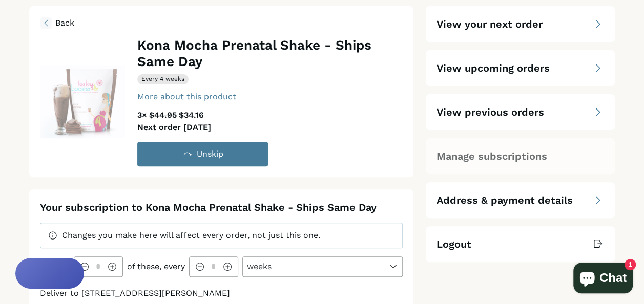 This screenshot has width=644, height=304. I want to click on span: View previous orders, so click(490, 112).